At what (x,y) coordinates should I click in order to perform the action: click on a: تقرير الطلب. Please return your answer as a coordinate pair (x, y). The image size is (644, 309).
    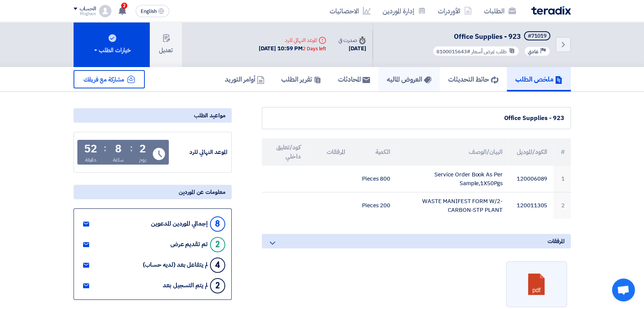
    Looking at the image, I should click on (301, 79).